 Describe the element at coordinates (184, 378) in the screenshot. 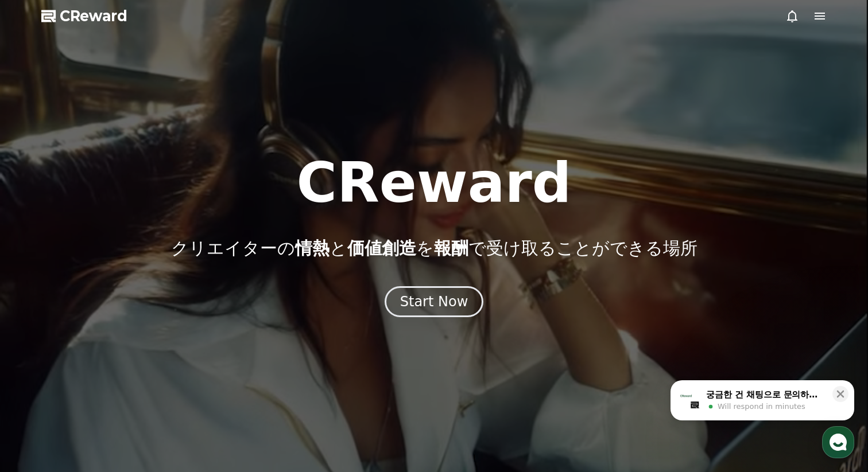

I see `a: Settings` at that location.